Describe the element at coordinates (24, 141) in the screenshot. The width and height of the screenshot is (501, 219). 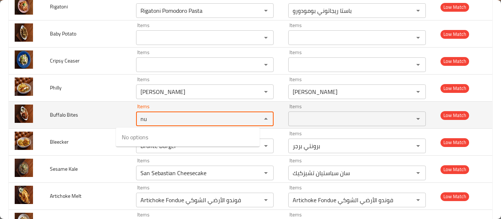
I see `img: Bleecker` at that location.